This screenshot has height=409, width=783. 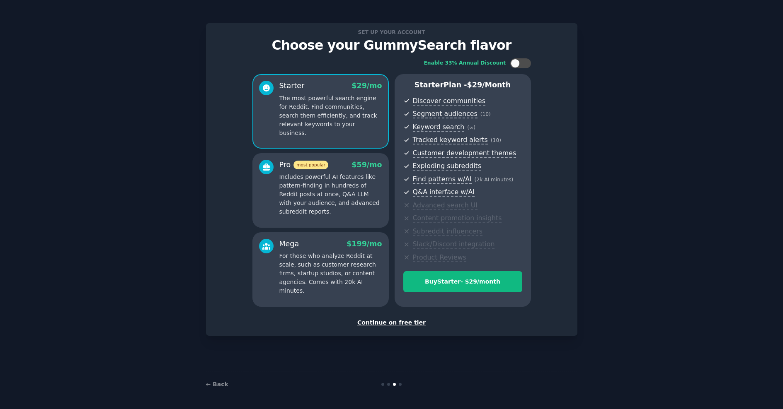 What do you see at coordinates (447, 232) in the screenshot?
I see `span: Subreddit influencers` at bounding box center [447, 232].